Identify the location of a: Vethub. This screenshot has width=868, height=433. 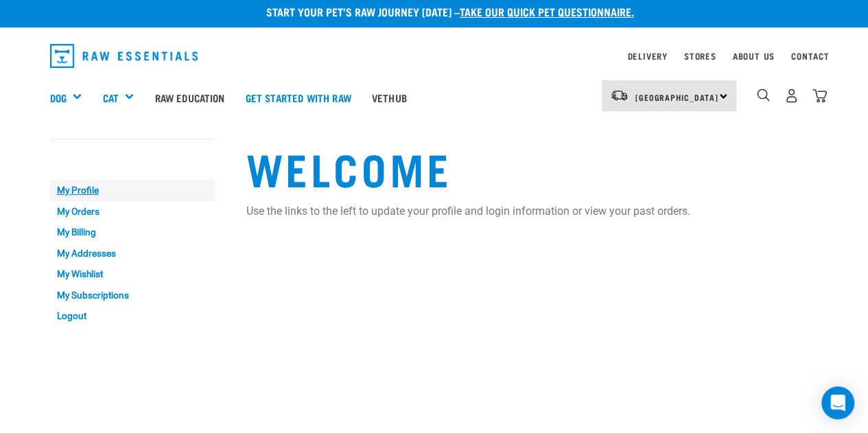
(389, 97).